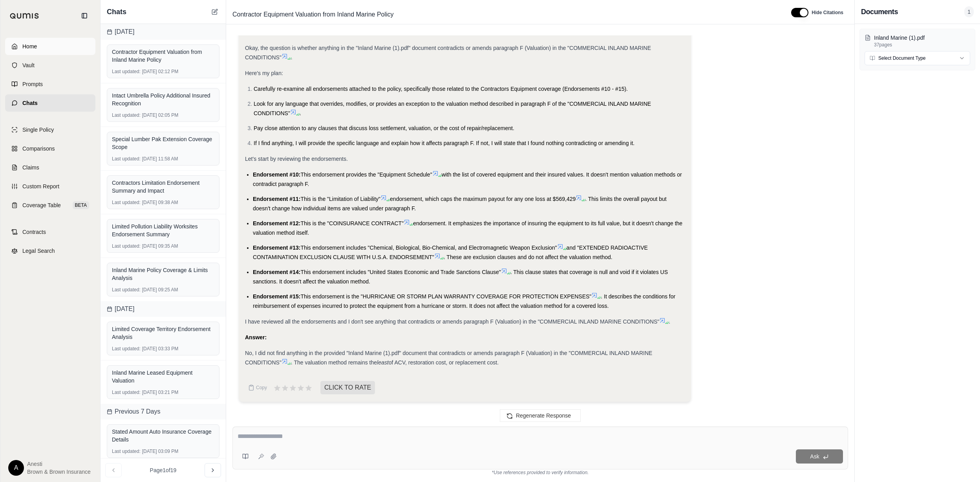 Image resolution: width=980 pixels, height=482 pixels. What do you see at coordinates (59, 472) in the screenshot?
I see `span: Brown & Brown Insurance` at bounding box center [59, 472].